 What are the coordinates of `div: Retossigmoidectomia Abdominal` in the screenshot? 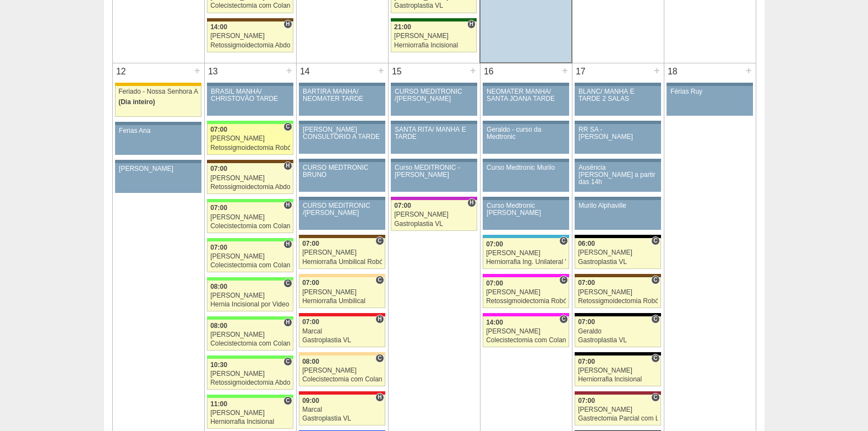 It's located at (250, 382).